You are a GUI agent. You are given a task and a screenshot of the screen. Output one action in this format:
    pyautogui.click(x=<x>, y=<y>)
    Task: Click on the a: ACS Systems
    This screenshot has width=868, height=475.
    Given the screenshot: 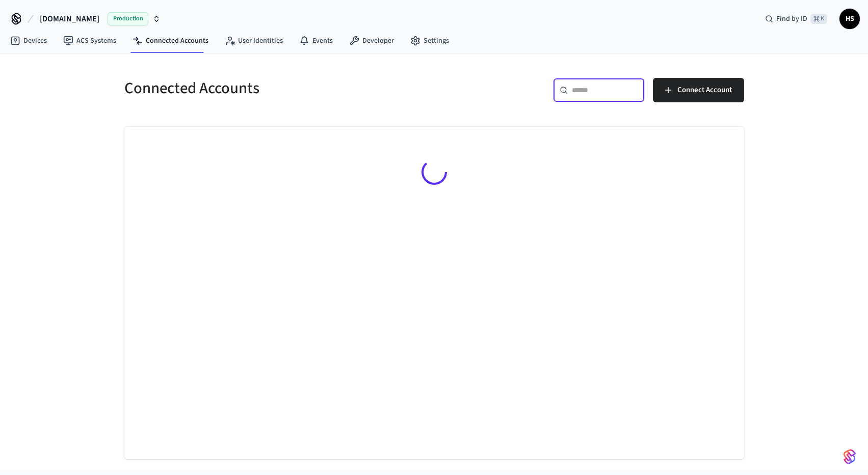 What is the action you would take?
    pyautogui.click(x=89, y=41)
    